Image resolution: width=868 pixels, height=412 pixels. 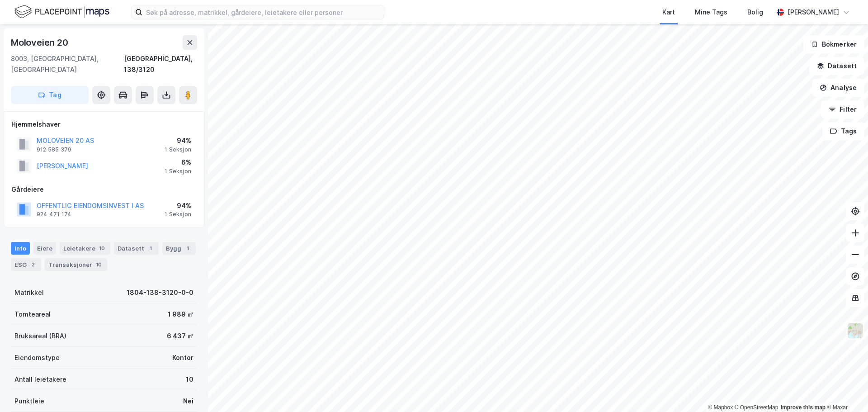 What do you see at coordinates (40, 336) in the screenshot?
I see `div: Bruksareal (BRA)` at bounding box center [40, 336].